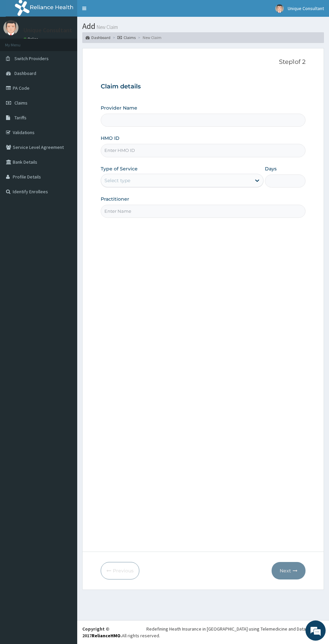 This screenshot has width=329, height=644. Describe the element at coordinates (48, 30) in the screenshot. I see `p: Unique Consultant` at that location.